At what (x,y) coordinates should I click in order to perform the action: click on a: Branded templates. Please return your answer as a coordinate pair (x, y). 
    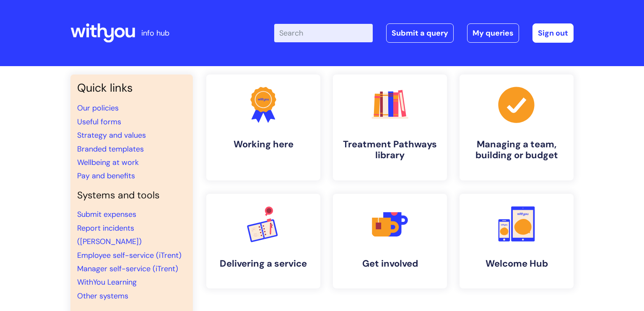
    Looking at the image, I should click on (110, 149).